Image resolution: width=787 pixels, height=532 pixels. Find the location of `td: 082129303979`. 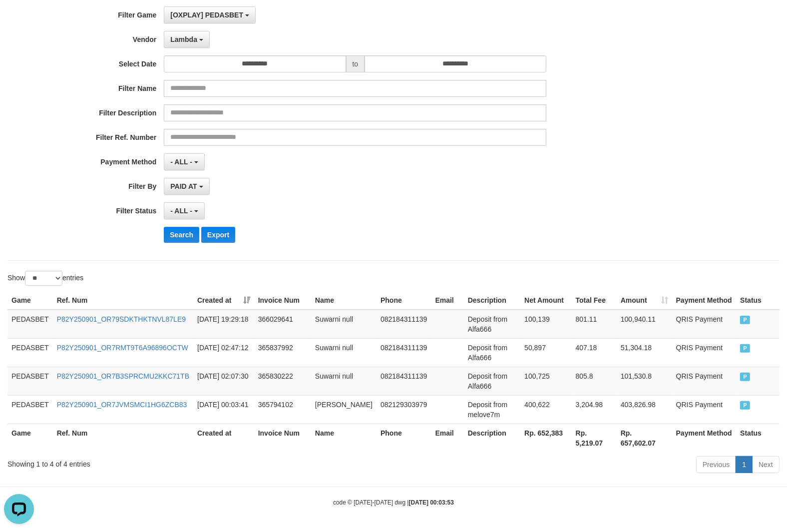

td: 082129303979 is located at coordinates (404, 409).